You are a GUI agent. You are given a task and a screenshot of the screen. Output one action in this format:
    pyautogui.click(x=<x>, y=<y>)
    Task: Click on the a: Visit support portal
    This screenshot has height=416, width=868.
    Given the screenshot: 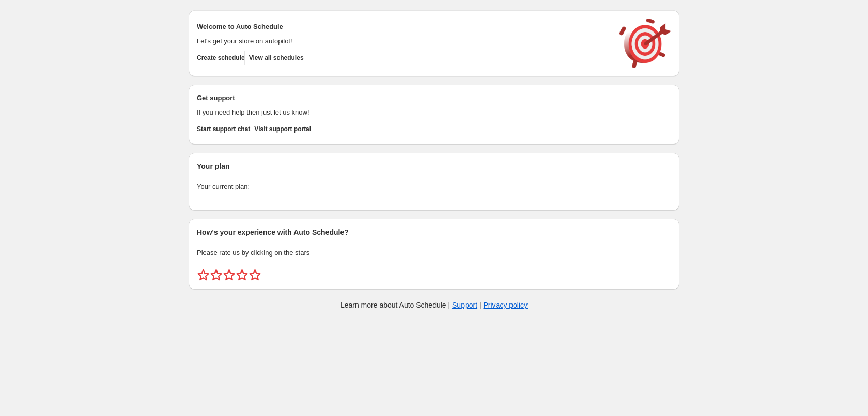 What is the action you would take?
    pyautogui.click(x=282, y=129)
    